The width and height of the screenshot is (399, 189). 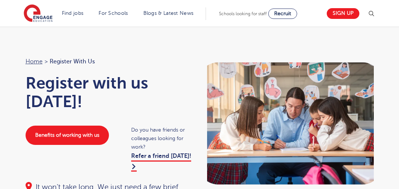 What do you see at coordinates (38, 14) in the screenshot?
I see `img: Engage Education` at bounding box center [38, 14].